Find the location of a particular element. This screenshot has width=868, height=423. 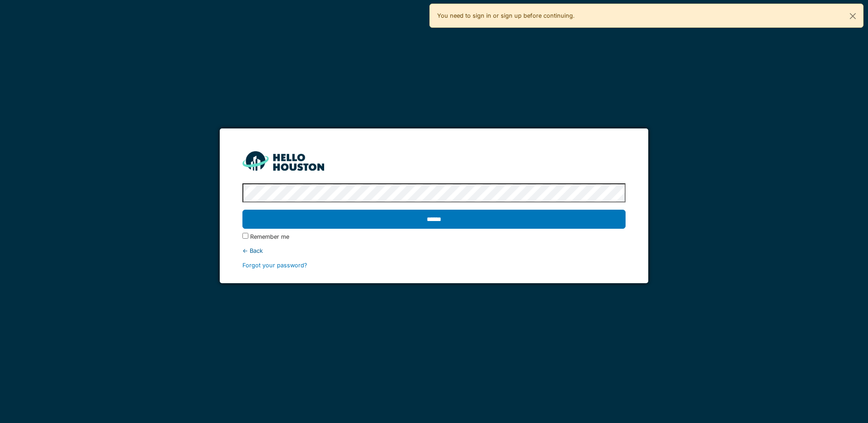

img: HH_line-BYnF2_Hg.png is located at coordinates (283, 160).